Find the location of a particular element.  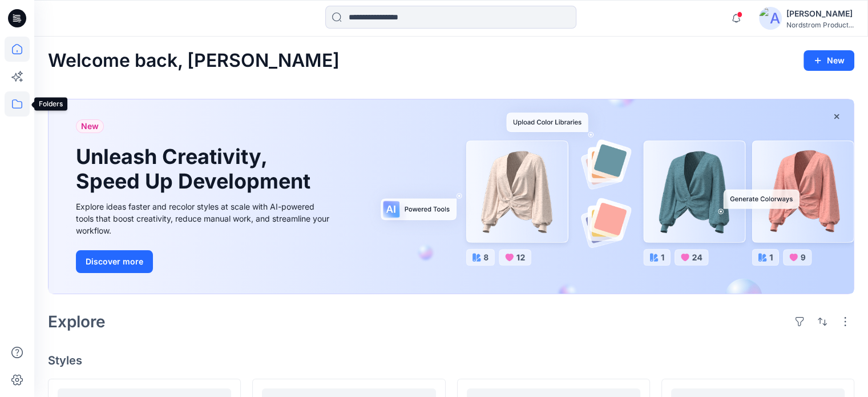

h1: Unleash Creativity, Speed Up Development is located at coordinates (196, 169).